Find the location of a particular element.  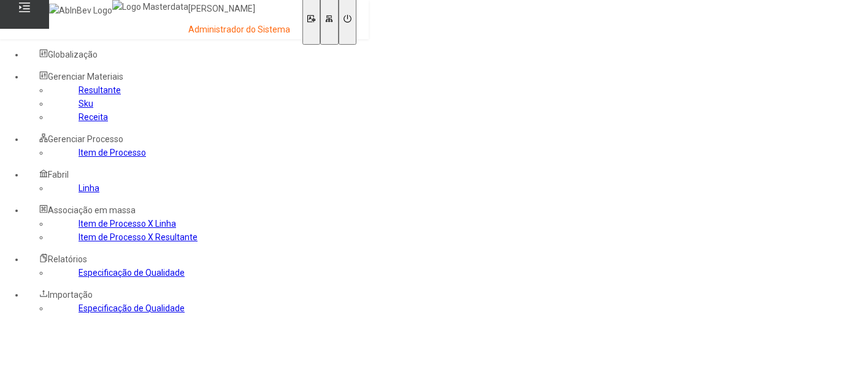

a: Item de Processo X Linha is located at coordinates (127, 224).